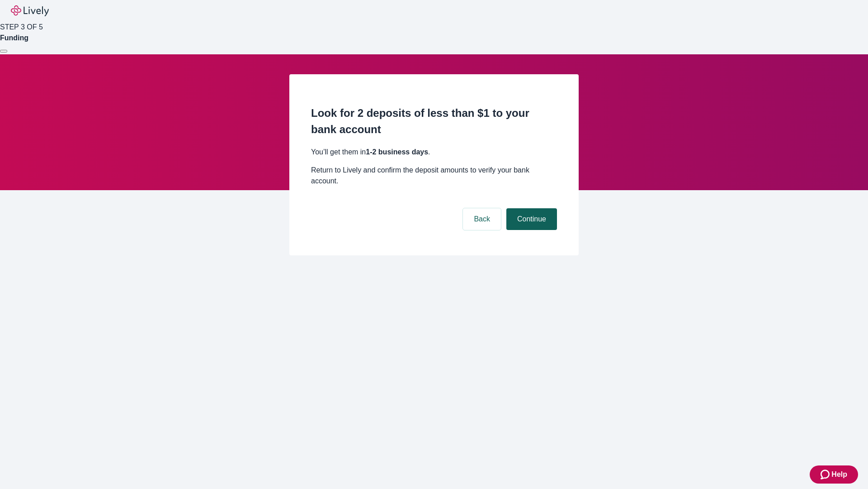 The image size is (868, 489). I want to click on svg: Zendesk support icon, so click(826, 474).